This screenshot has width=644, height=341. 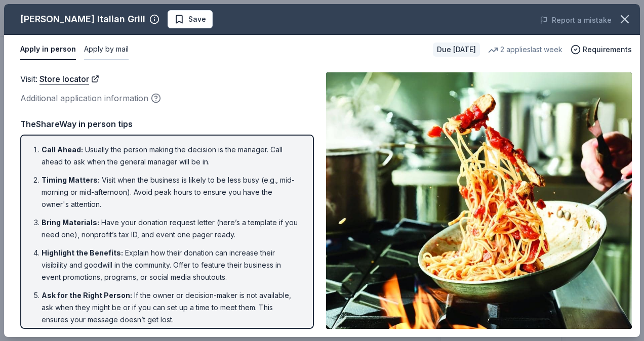 I want to click on li: Visit when the business is likely to be less busy (e.g., mid-morning or mid-afternoon). Avoid pea..., so click(x=170, y=193).